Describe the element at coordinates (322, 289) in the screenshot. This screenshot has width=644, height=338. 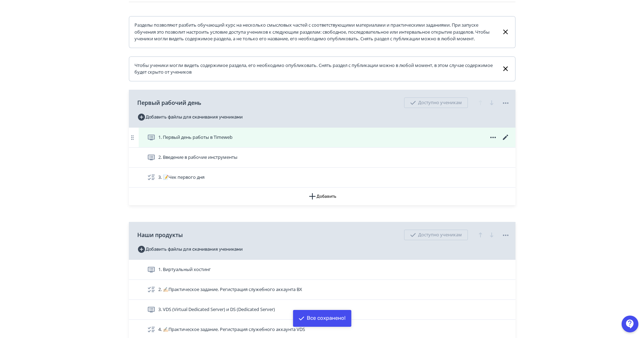
I see `div: 2. ✍🏻Практическое задание. Регистрация служебного аккаунта ВХ` at that location.